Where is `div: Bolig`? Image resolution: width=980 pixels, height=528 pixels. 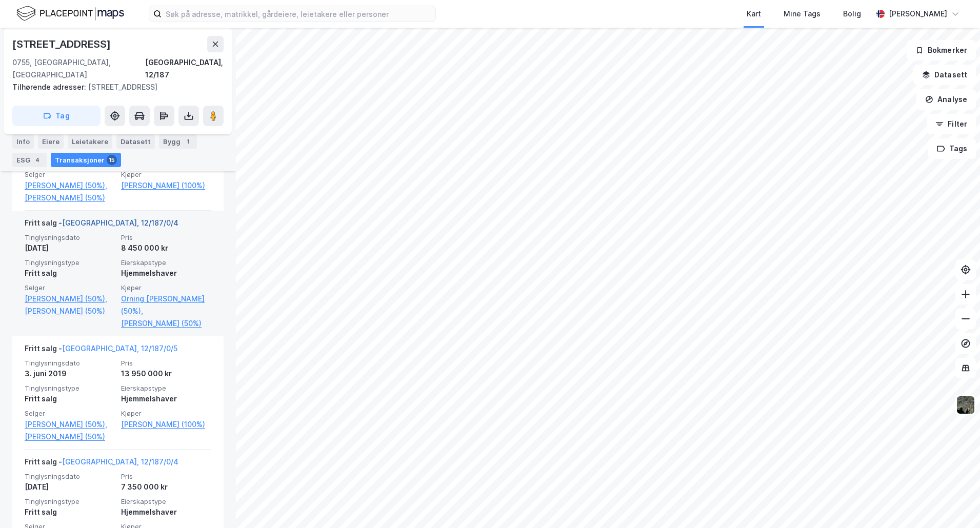
div: Bolig is located at coordinates (851, 14).